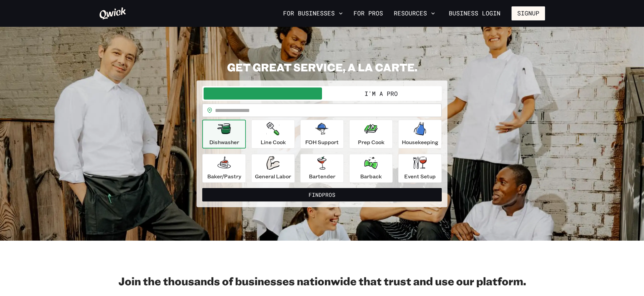 The height and width of the screenshot is (296, 644). I want to click on a: Business Login, so click(475, 14).